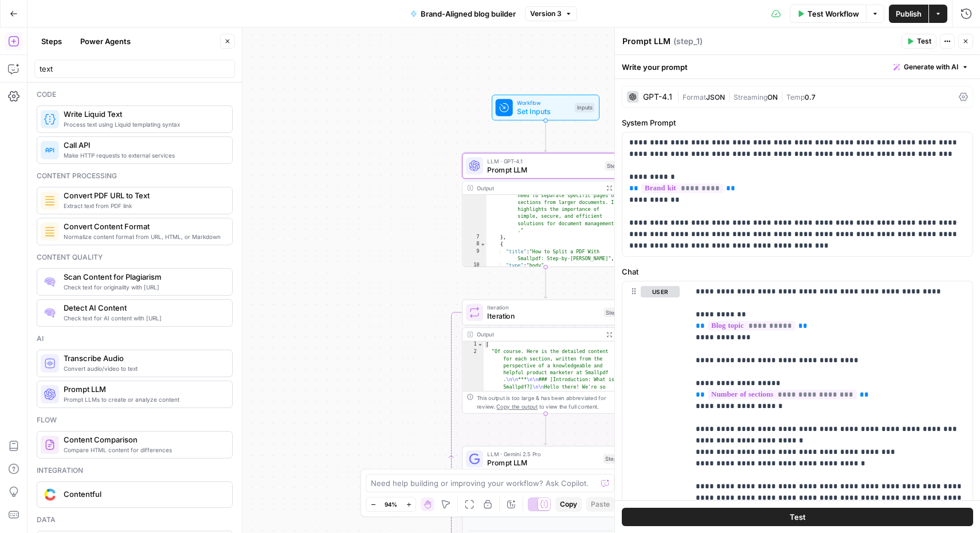 The height and width of the screenshot is (533, 980). What do you see at coordinates (568, 504) in the screenshot?
I see `button: Copy` at bounding box center [568, 504].